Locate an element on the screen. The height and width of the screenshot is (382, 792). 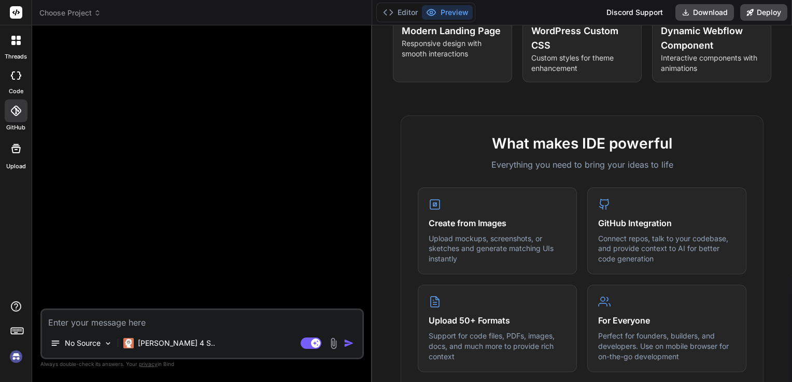
p: Always double-check its answers. Your in Bind is located at coordinates (202, 364).